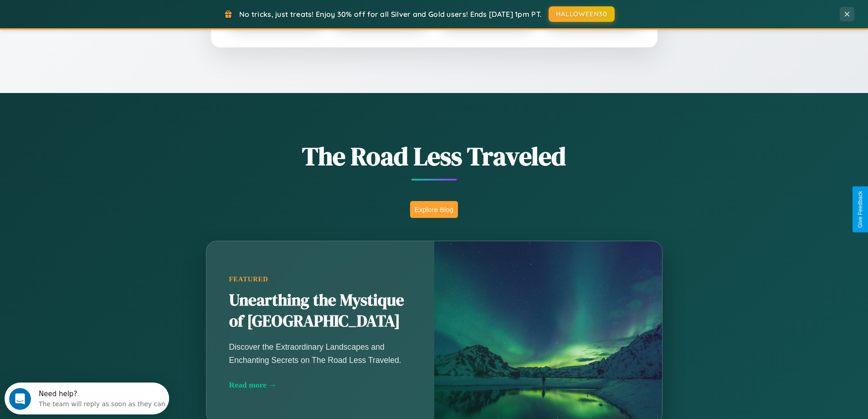  Describe the element at coordinates (582, 14) in the screenshot. I see `button: HALLOWEEN30` at that location.